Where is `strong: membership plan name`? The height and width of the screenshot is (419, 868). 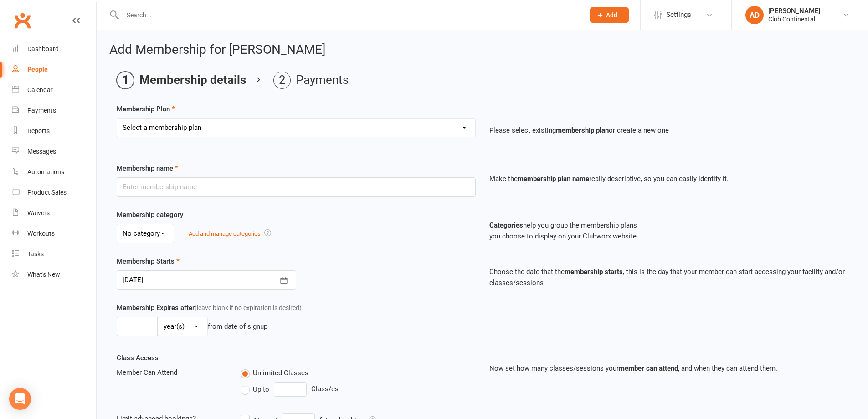
strong: membership plan name is located at coordinates (553, 179).